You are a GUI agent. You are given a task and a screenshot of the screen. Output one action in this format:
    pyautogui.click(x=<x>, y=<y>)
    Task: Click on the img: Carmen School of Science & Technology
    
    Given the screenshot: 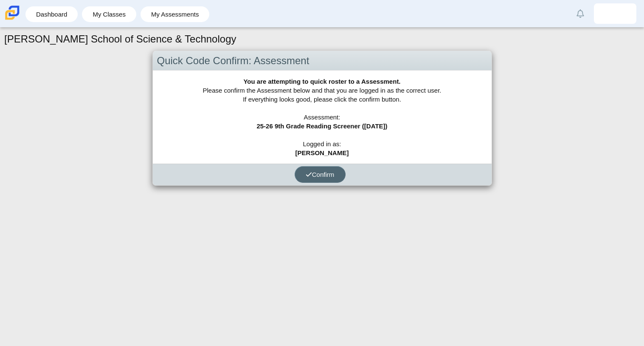 What is the action you would take?
    pyautogui.click(x=12, y=12)
    